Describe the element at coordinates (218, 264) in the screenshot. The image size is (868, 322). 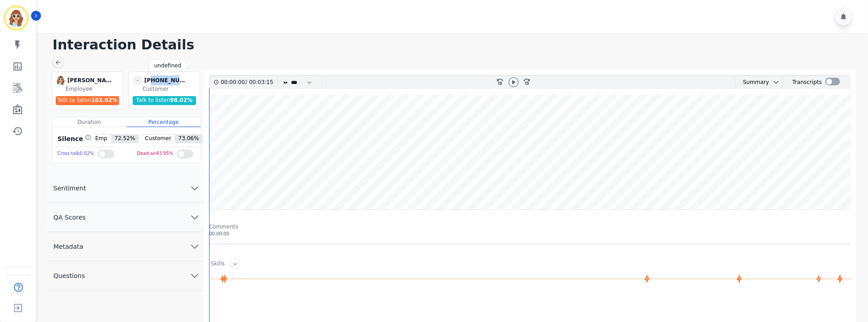
I see `div: Skills` at that location.